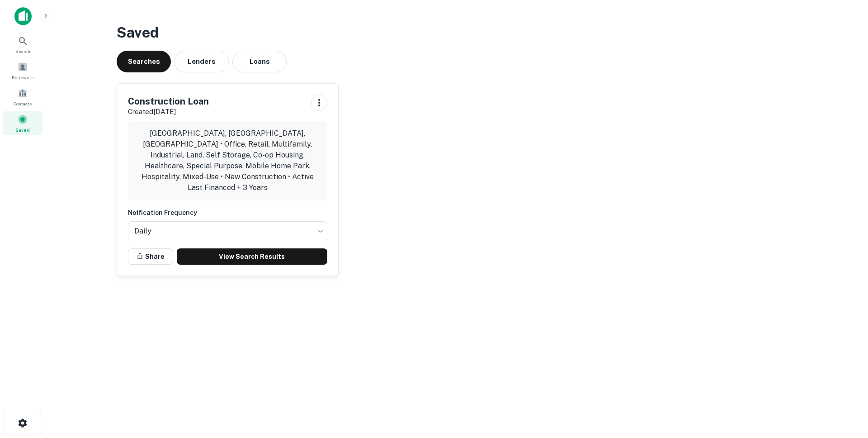  Describe the element at coordinates (23, 71) in the screenshot. I see `div: Borrowers` at that location.